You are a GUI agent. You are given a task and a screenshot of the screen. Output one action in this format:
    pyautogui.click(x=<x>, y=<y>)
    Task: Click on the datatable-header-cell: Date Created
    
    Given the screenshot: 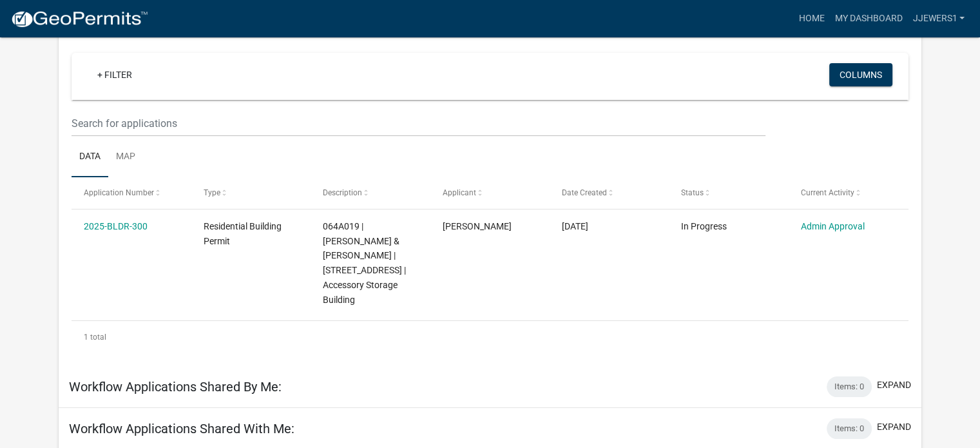 What is the action you would take?
    pyautogui.click(x=609, y=192)
    